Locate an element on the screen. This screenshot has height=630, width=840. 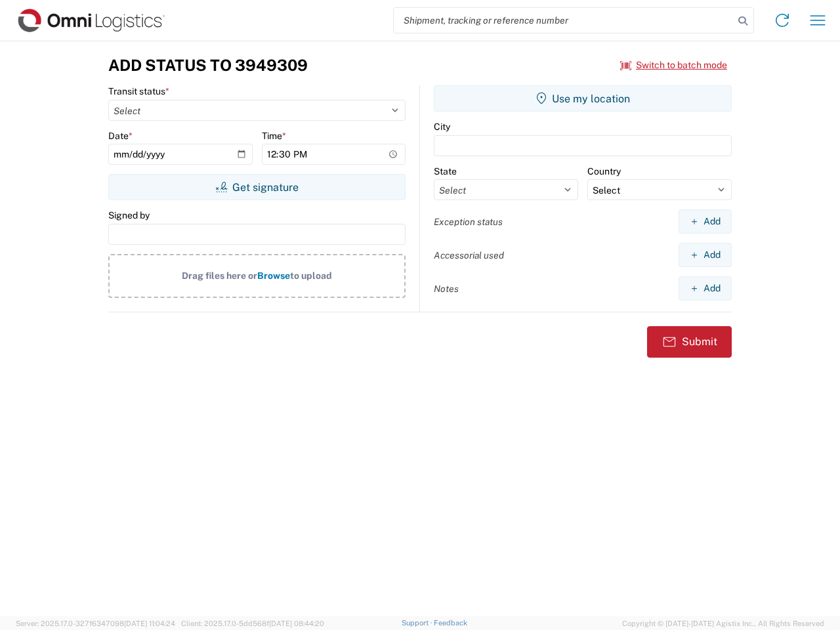
h3: Add Status to 3949309 is located at coordinates (208, 65).